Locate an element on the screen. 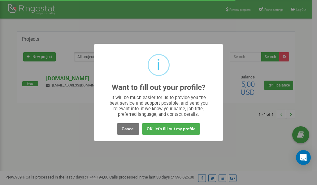 This screenshot has height=185, width=317. button: Cancel is located at coordinates (128, 129).